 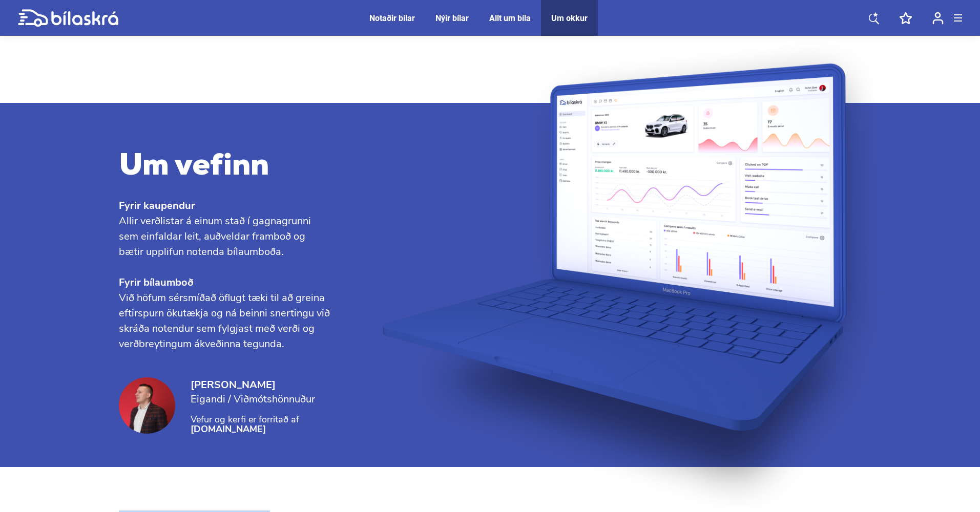 What do you see at coordinates (225, 167) in the screenshot?
I see `h2: Um vefinn` at bounding box center [225, 167].